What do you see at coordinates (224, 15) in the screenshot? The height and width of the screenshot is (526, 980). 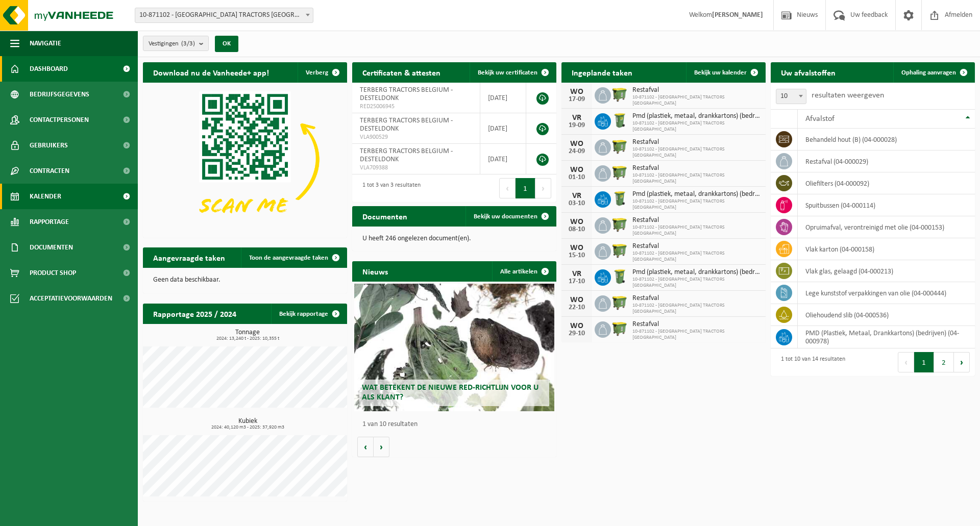 I see `span: 10-871102 - TERBERG TRACTORS BELGIUM - DESTELDONK` at bounding box center [224, 15].